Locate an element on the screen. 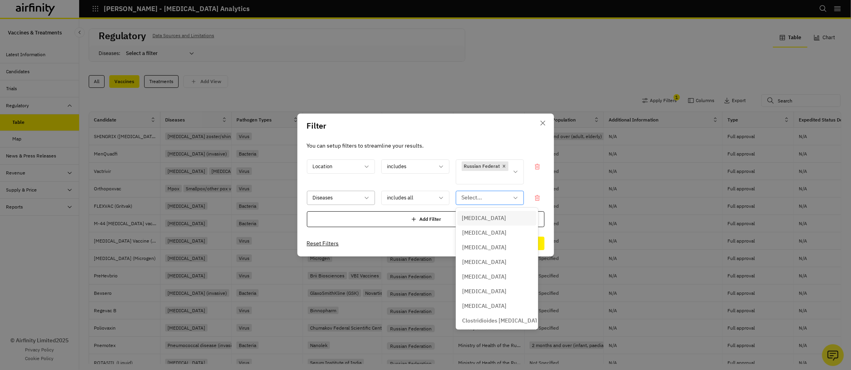 The height and width of the screenshot is (370, 851). button: Reset Filters is located at coordinates (323, 243).